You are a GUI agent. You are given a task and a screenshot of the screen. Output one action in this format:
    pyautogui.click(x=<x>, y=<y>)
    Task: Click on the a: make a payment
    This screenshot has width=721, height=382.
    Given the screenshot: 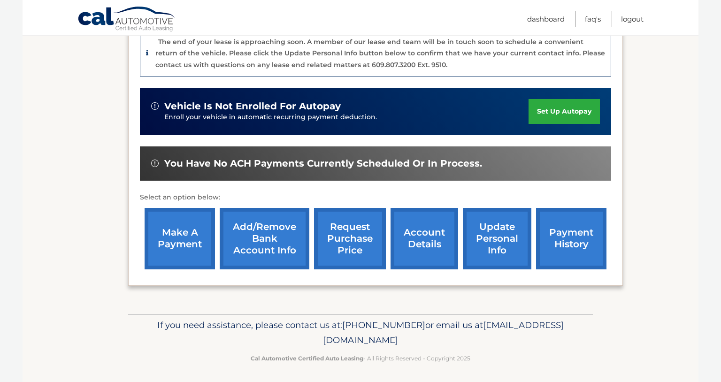 What is the action you would take?
    pyautogui.click(x=180, y=238)
    